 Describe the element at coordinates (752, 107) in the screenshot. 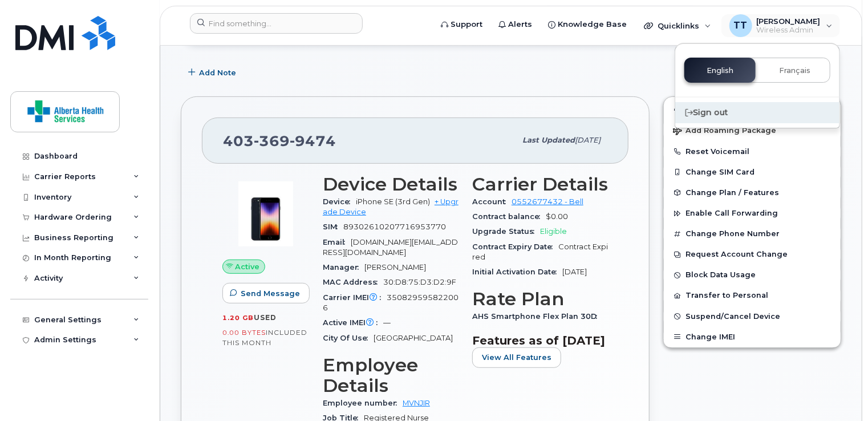

I see `a: Edit Device / Employee` at that location.